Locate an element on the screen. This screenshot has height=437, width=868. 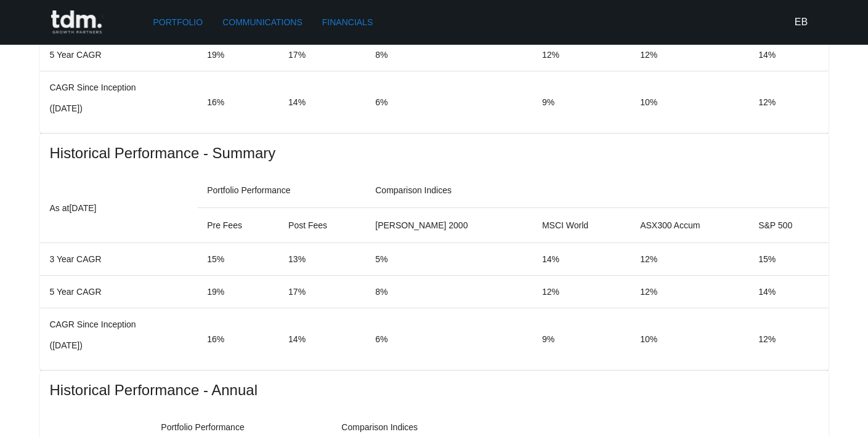
span: Historical Performance - Summary is located at coordinates (434, 154).